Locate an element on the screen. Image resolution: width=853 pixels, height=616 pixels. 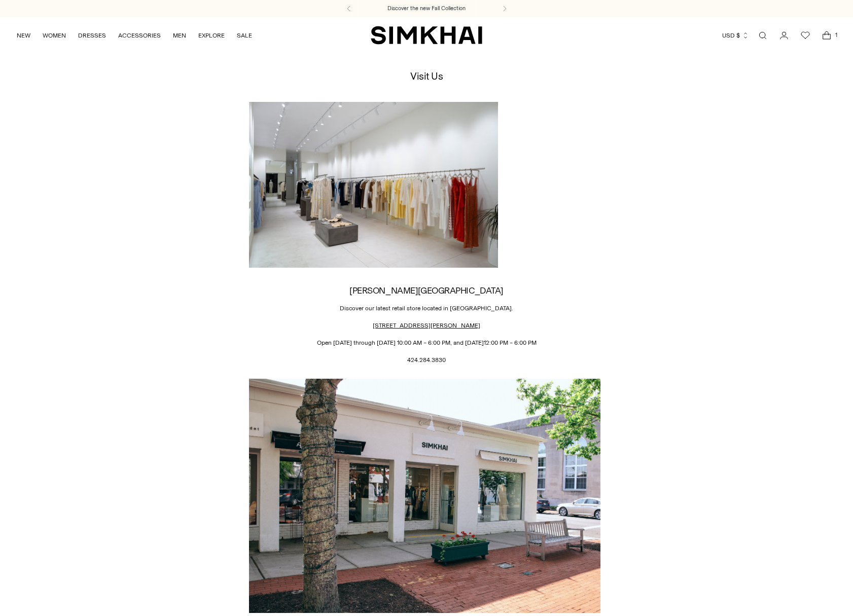
a: SIMKHAI is located at coordinates (426, 35).